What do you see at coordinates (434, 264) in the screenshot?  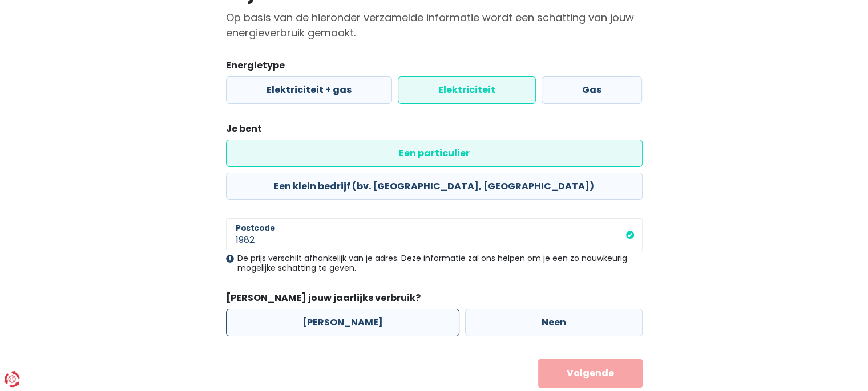 I see `div: De prijs verschilt afhankelijk van je adres. Deze informatie zal ons helpen om je een zo nauwkeur...` at bounding box center [434, 264].